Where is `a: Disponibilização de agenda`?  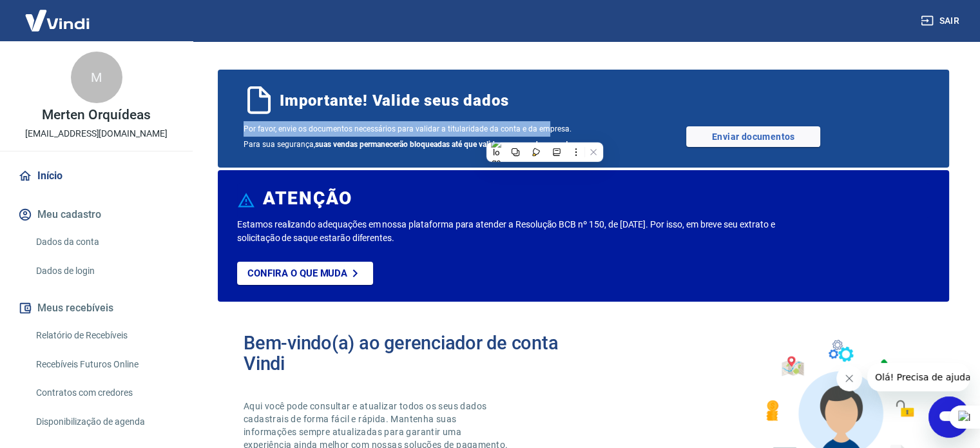
a: Disponibilização de agenda is located at coordinates (104, 422).